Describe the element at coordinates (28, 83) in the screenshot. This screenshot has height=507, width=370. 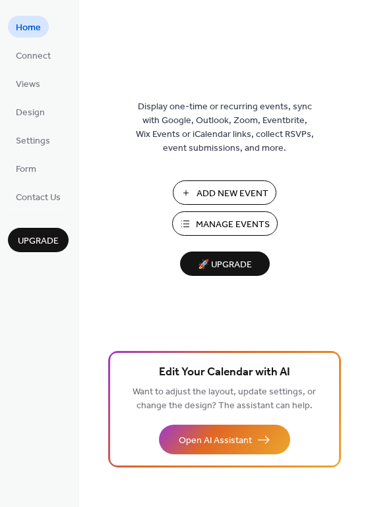
I see `a: Views` at that location.